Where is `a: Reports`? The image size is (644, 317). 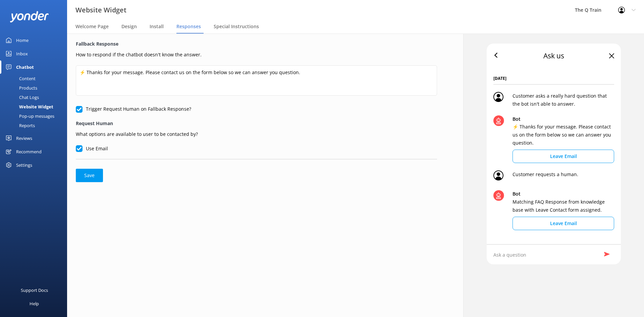 a: Reports is located at coordinates (36, 126).